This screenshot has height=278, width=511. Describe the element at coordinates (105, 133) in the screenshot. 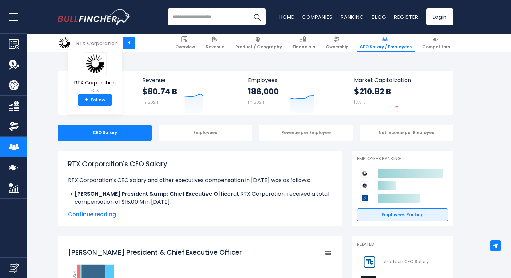

I see `div: CEO Salary` at that location.